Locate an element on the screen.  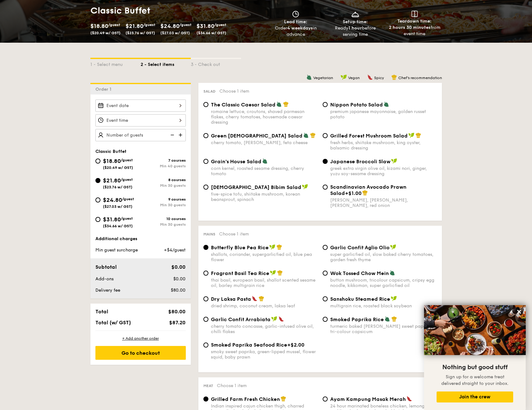
span: Grain's House Salad is located at coordinates (236, 162).